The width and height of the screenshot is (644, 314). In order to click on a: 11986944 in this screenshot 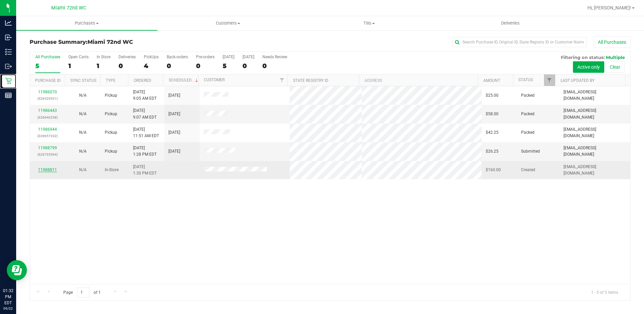, I will do `click(47, 130)`.